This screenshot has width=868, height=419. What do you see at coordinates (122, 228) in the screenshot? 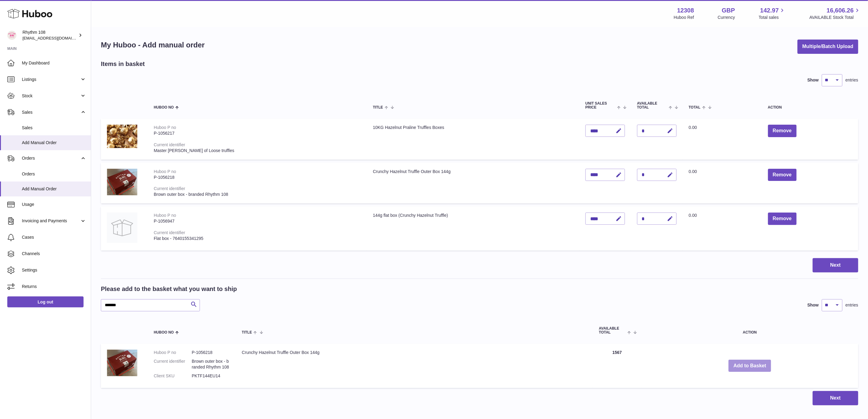
I see `img: 144g flat box (Crunchy Hazelnut Truffle)` at bounding box center [122, 228].